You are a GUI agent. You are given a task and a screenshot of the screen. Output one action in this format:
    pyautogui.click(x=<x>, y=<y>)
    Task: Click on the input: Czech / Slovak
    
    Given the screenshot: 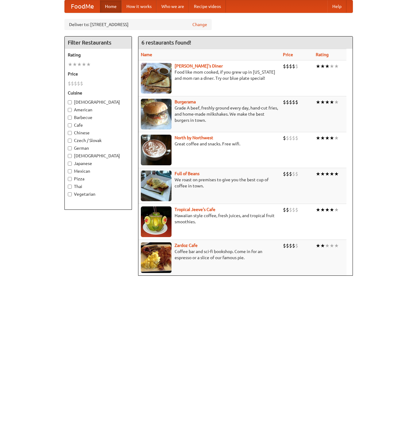 What is the action you would take?
    pyautogui.click(x=70, y=141)
    